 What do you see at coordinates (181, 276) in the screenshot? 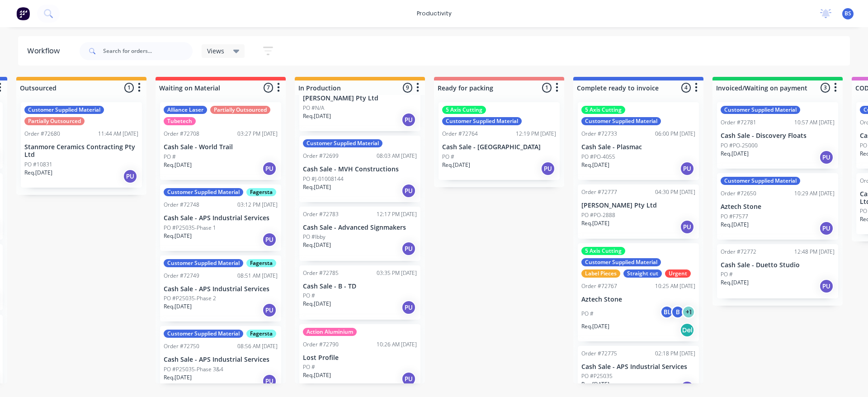
I see `div: Order #72749` at bounding box center [181, 276].